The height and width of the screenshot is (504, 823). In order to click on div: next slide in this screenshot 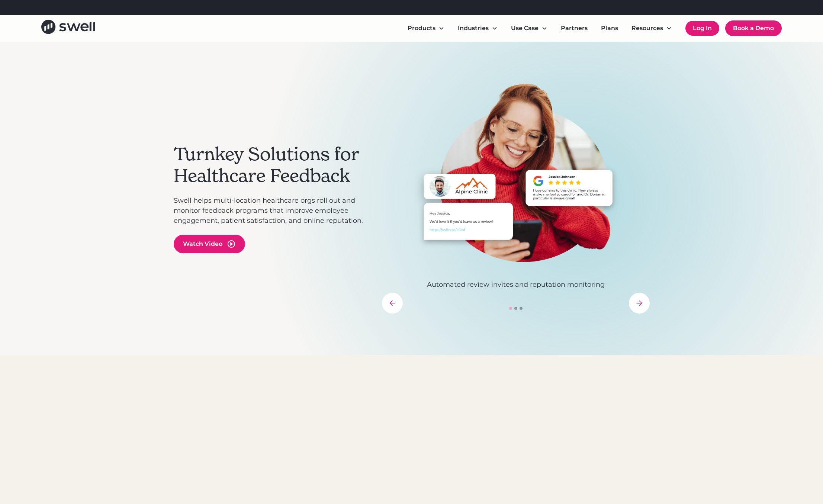, I will do `click(639, 303)`.